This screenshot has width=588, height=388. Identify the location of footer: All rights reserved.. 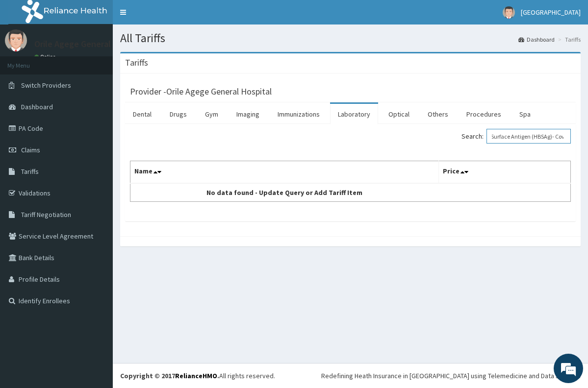
(350, 376).